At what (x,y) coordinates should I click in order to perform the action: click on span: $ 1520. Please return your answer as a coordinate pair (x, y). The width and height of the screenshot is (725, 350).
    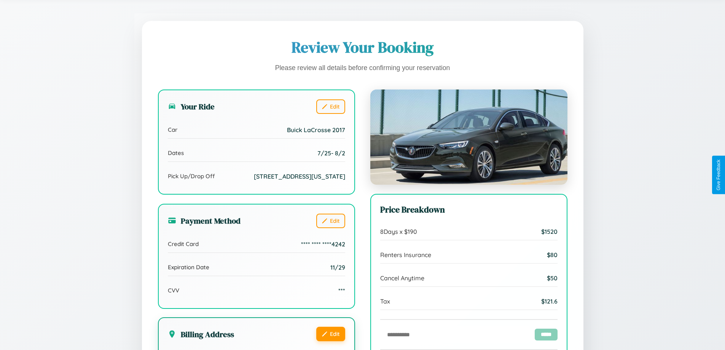
    Looking at the image, I should click on (549, 231).